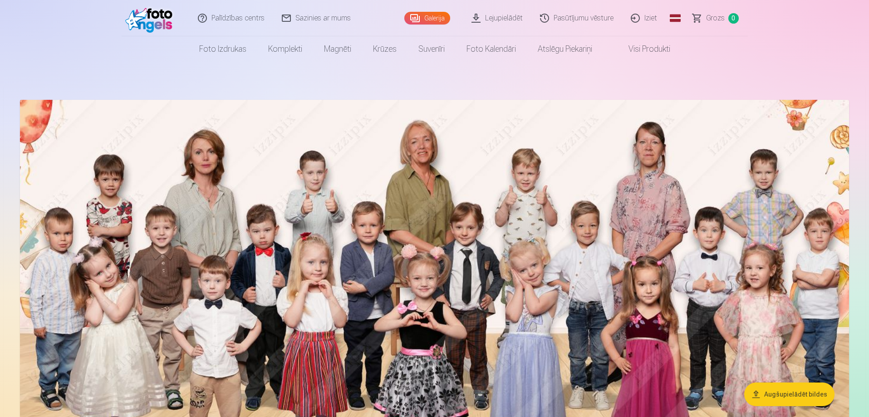  Describe the element at coordinates (385, 49) in the screenshot. I see `a: Krūzes` at that location.